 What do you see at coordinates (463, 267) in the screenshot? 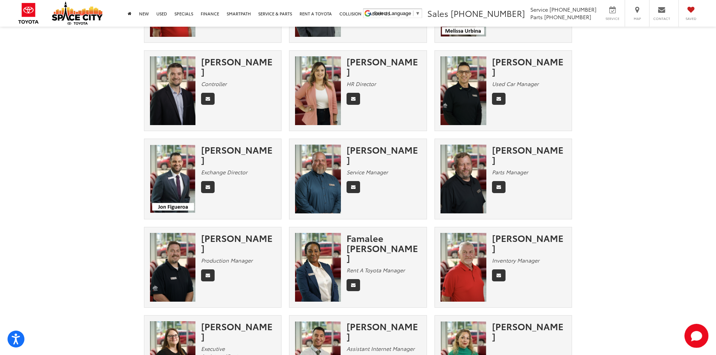
I see `img: Neil Westervelt` at bounding box center [463, 267].